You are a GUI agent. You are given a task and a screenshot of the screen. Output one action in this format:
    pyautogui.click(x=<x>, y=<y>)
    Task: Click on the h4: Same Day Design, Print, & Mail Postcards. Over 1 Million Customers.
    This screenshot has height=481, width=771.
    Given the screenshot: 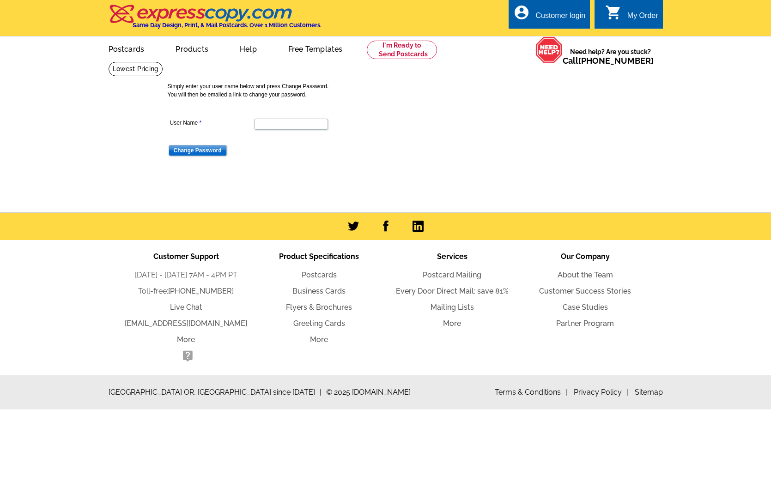 What is the action you would take?
    pyautogui.click(x=227, y=25)
    